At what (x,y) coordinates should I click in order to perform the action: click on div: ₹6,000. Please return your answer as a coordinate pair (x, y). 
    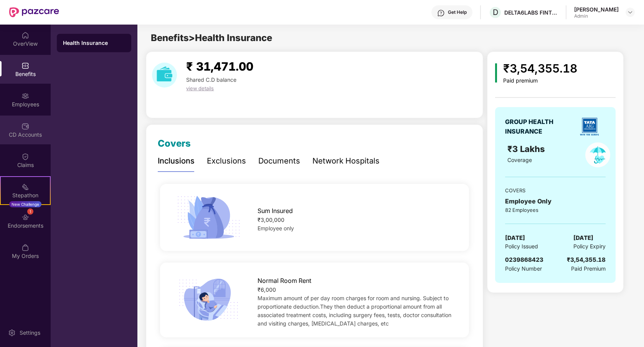
    Looking at the image, I should click on (356, 290).